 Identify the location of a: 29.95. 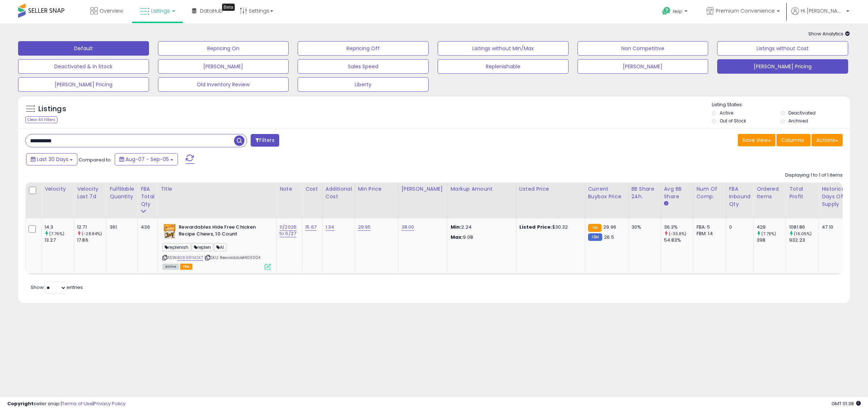
(365, 227).